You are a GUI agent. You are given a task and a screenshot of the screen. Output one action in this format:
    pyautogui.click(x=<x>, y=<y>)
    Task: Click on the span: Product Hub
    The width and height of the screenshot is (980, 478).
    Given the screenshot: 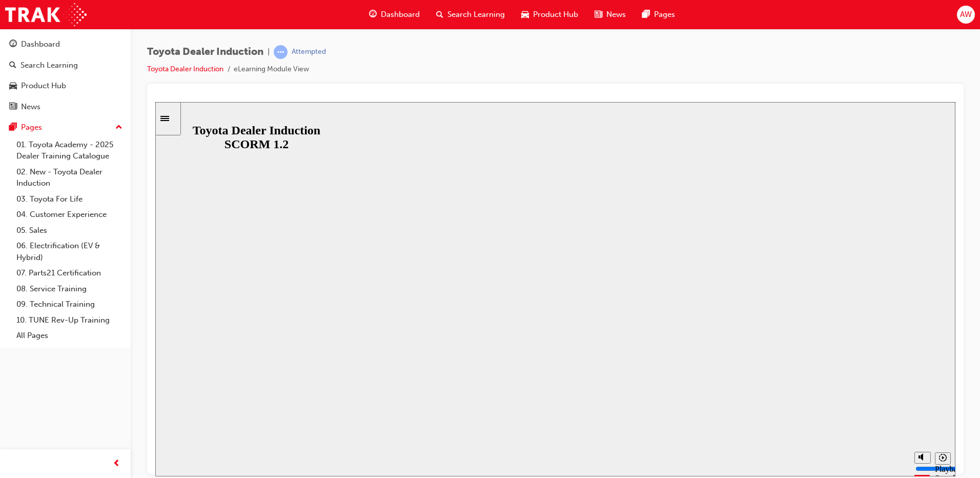 What is the action you would take?
    pyautogui.click(x=555, y=14)
    